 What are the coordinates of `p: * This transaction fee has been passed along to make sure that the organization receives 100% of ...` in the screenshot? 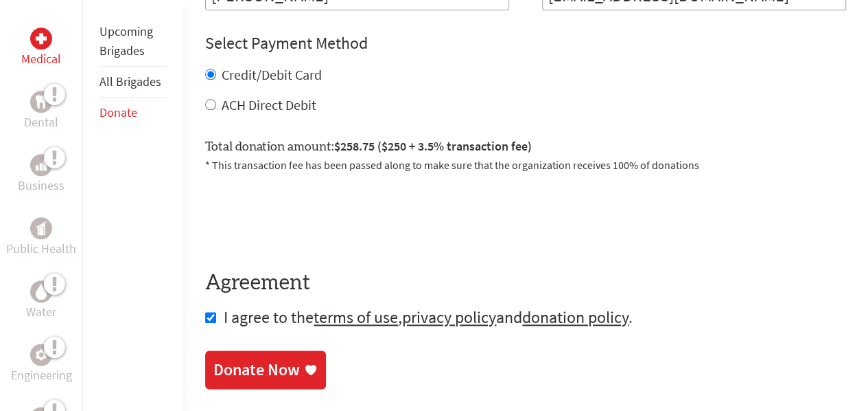 It's located at (526, 165).